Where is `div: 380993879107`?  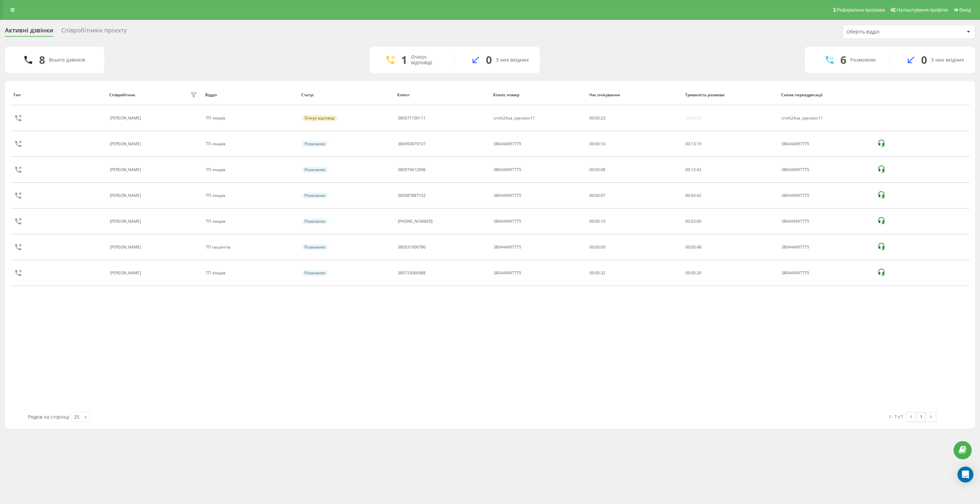
div: 380993879107 is located at coordinates (411, 144).